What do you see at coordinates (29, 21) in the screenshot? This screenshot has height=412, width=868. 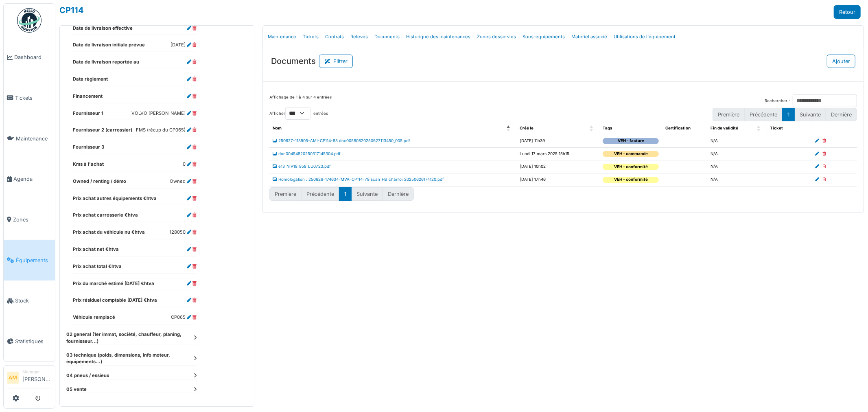 I see `img: Badge_color-CXgf-gQk.svg` at bounding box center [29, 21].